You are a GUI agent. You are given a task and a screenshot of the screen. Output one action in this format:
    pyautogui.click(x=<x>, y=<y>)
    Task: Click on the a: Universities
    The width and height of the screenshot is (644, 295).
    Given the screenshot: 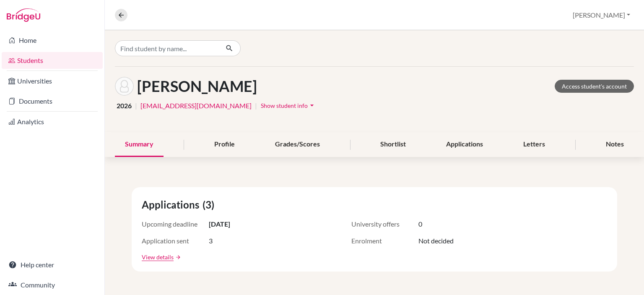 What is the action you would take?
    pyautogui.click(x=52, y=81)
    